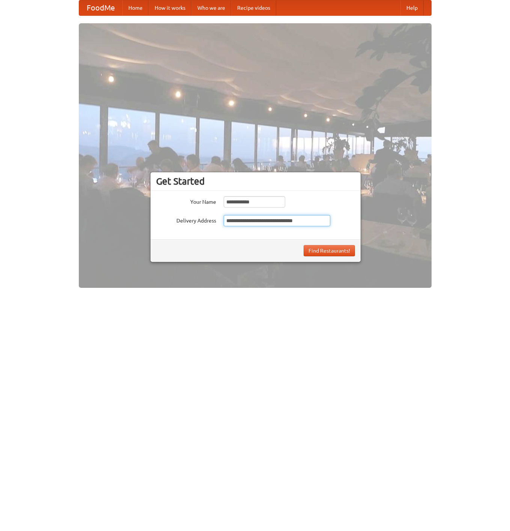 The height and width of the screenshot is (531, 510). What do you see at coordinates (329, 251) in the screenshot?
I see `button: Find Restaurants!` at bounding box center [329, 251].